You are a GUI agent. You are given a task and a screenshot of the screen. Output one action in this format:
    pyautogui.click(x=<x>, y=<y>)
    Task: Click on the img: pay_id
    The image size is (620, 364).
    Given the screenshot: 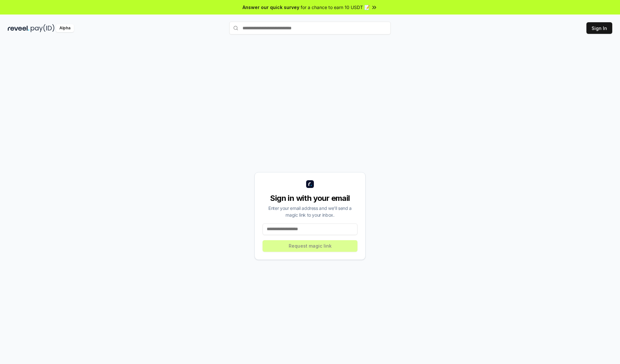 What is the action you would take?
    pyautogui.click(x=43, y=28)
    